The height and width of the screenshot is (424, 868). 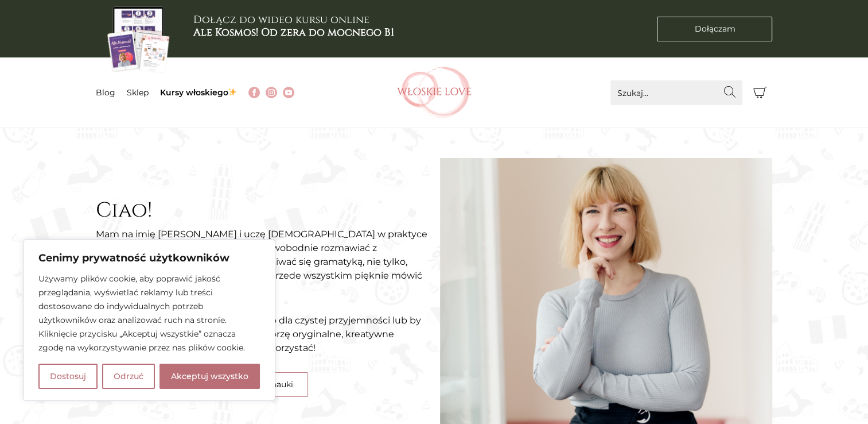 What do you see at coordinates (294, 26) in the screenshot?
I see `h3: Dołącz do wideo kursu online` at bounding box center [294, 26].